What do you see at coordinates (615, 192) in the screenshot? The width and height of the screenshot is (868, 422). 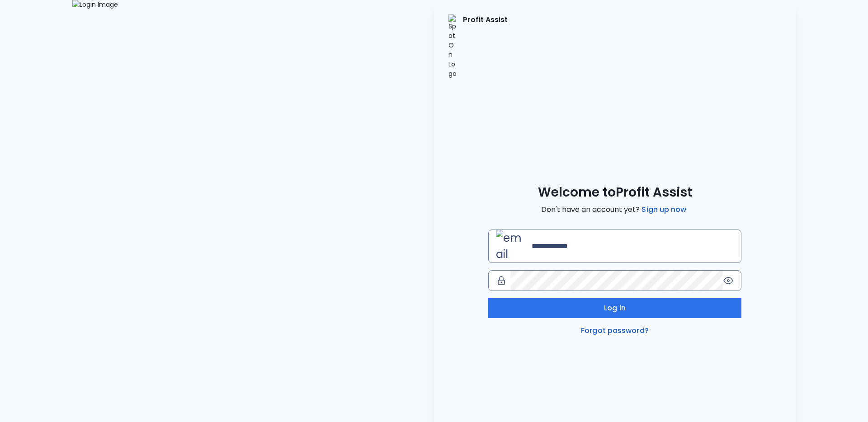 I see `span: Welcome to Profit Assist` at bounding box center [615, 192].